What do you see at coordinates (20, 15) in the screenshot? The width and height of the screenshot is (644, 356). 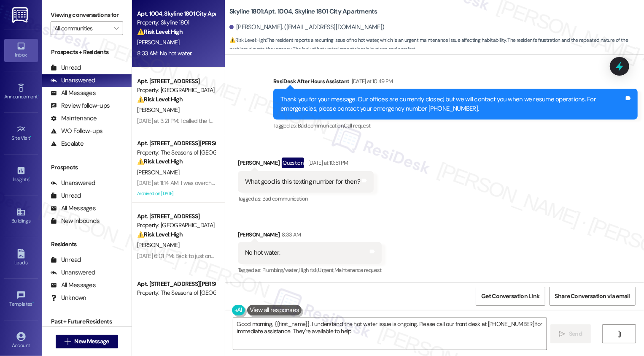 I see `img: ResiDesk Logo` at bounding box center [20, 15].